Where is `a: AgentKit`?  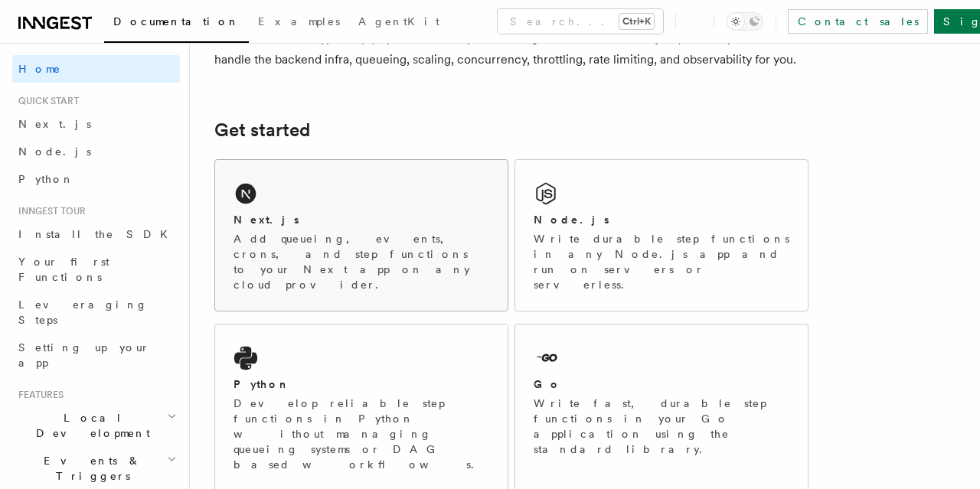 a: AgentKit is located at coordinates (399, 23).